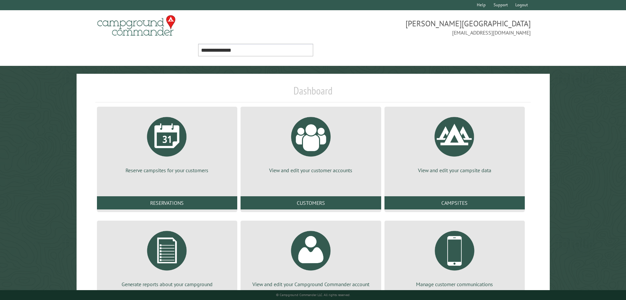 This screenshot has width=626, height=300. I want to click on a: Reservations, so click(167, 203).